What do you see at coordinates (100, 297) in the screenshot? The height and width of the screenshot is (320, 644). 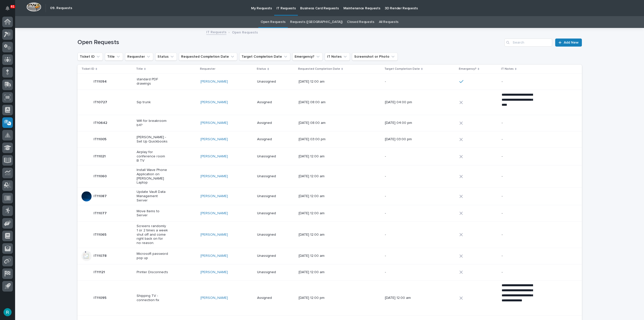 I see `p: IT11095` at bounding box center [100, 297].